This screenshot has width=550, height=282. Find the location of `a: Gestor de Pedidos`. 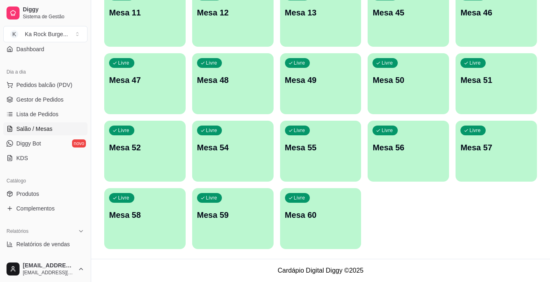

a: Gestor de Pedidos is located at coordinates (45, 100).